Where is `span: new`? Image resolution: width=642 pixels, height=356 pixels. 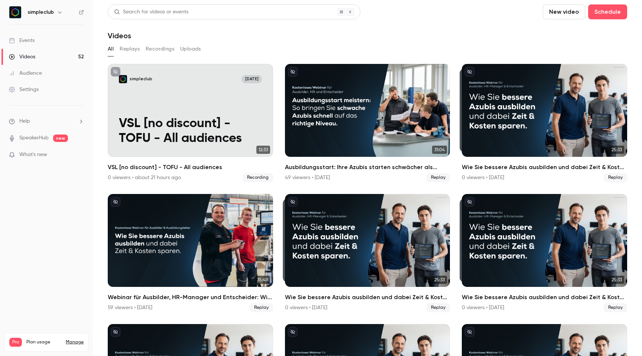 span: new is located at coordinates (61, 138).